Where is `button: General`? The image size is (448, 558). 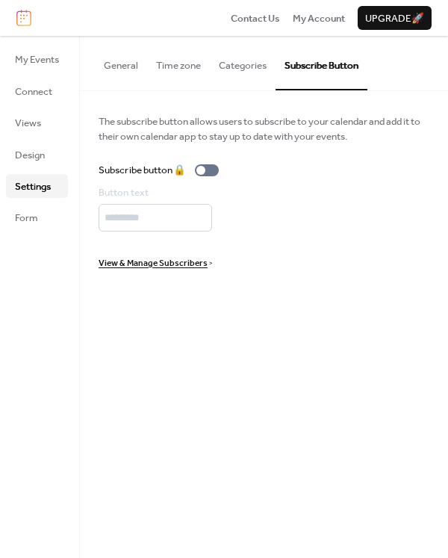 button: General is located at coordinates (121, 62).